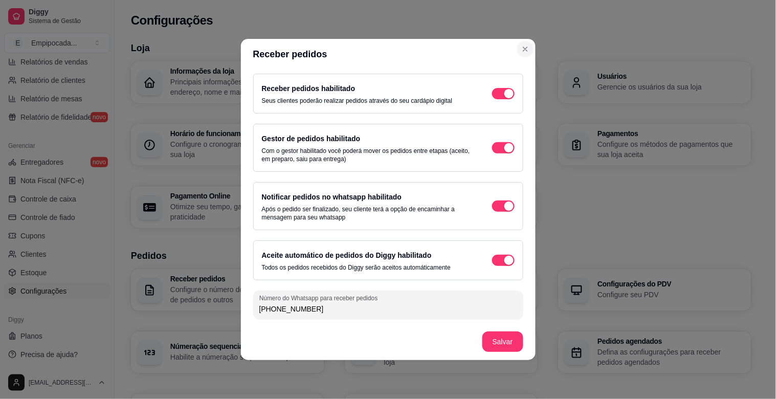 The height and width of the screenshot is (399, 776). What do you see at coordinates (332, 197) in the screenshot?
I see `label: Notificar pedidos no whatsapp habilitado` at bounding box center [332, 197].